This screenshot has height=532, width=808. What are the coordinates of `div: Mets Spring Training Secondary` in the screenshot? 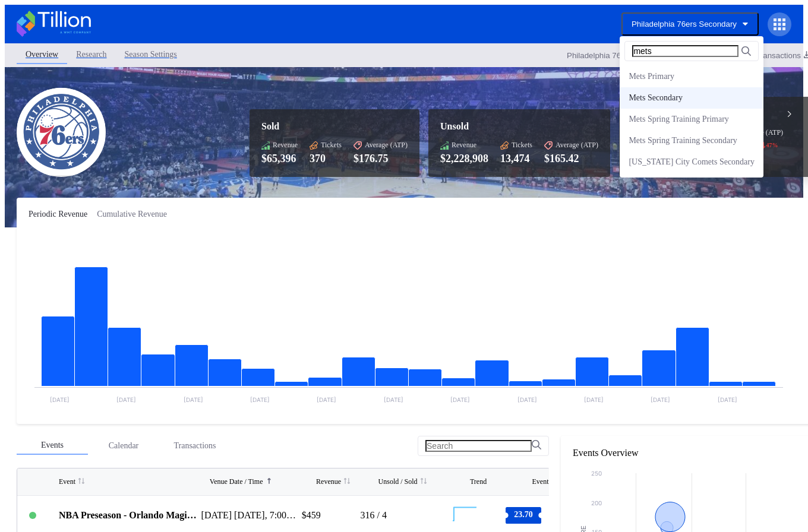 It's located at (683, 141).